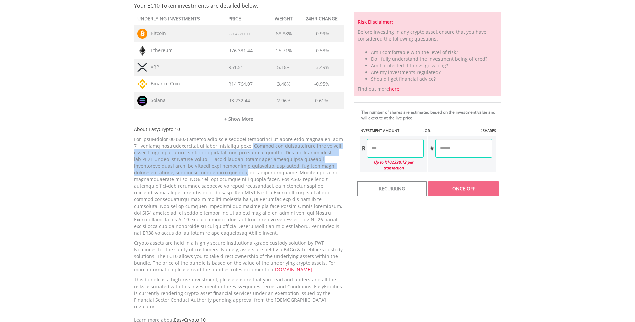 The image size is (635, 322). What do you see at coordinates (428, 54) in the screenshot?
I see `div: Find out more` at bounding box center [428, 54].